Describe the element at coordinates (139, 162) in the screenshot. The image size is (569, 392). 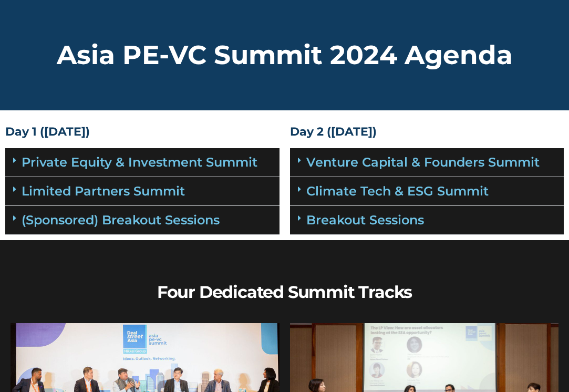
I see `a: Private Equity & Investment Summit` at that location.